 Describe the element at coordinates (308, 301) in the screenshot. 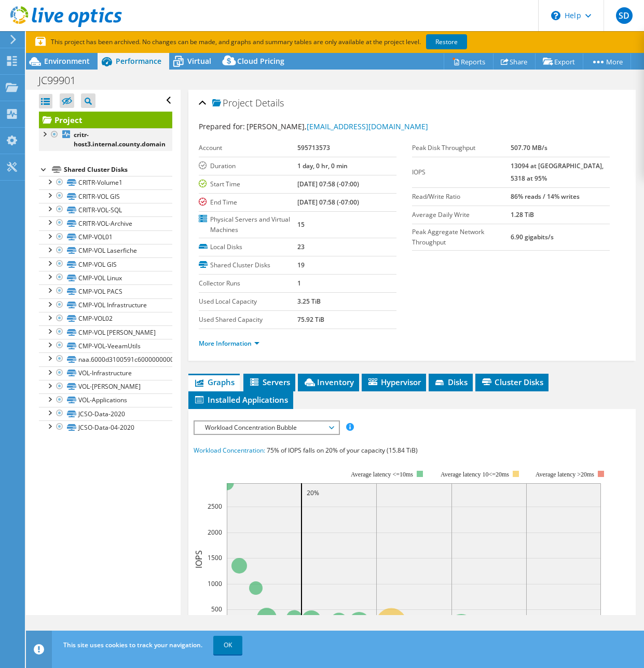

I see `b: 3.25 TiB` at that location.